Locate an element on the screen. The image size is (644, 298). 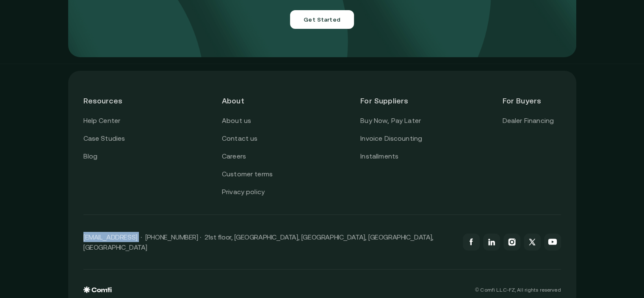
header: For Suppliers is located at coordinates (392, 101).